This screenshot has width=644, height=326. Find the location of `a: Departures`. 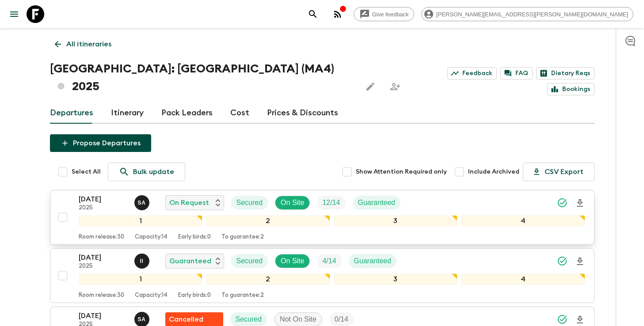

a: Departures is located at coordinates (72, 113).